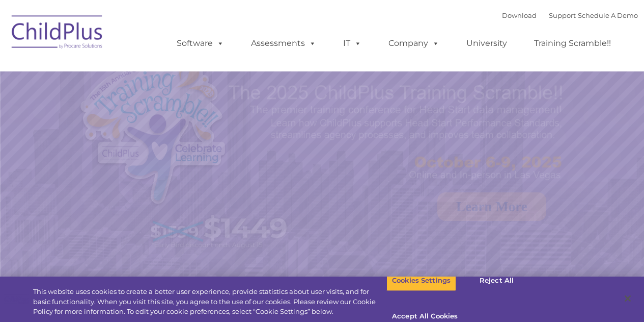 The width and height of the screenshot is (644, 322). What do you see at coordinates (628, 298) in the screenshot?
I see `button: Close` at bounding box center [628, 298].